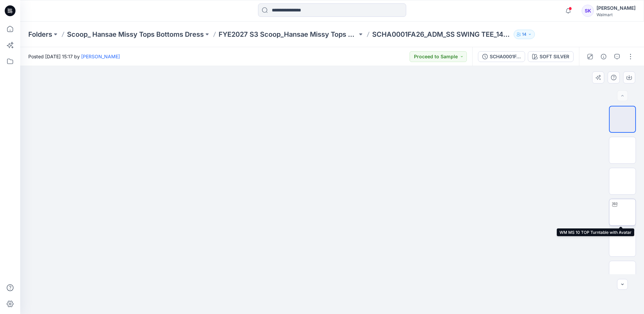 The width and height of the screenshot is (644, 314). Describe the element at coordinates (604, 56) in the screenshot. I see `button: Details` at that location.